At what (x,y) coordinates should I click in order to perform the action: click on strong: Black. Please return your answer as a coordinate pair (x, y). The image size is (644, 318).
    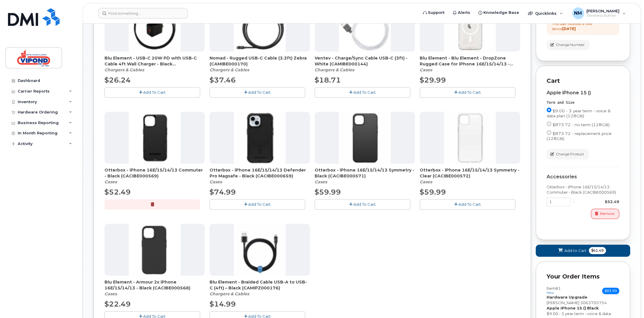
    Looking at the image, I should click on (593, 308).